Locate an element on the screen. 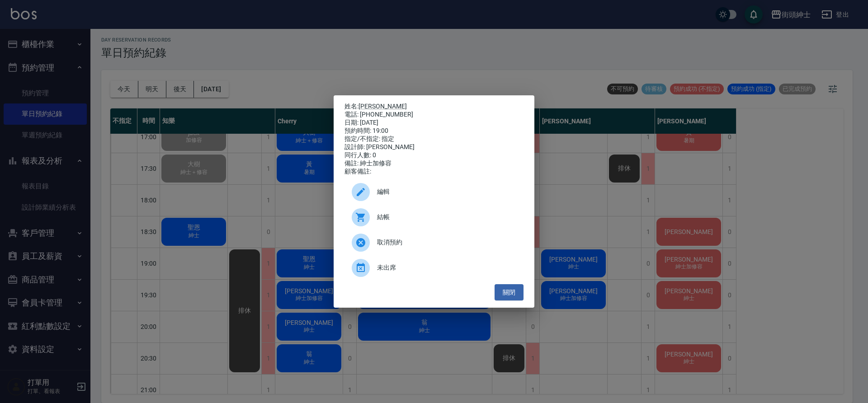 The width and height of the screenshot is (868, 403). div: 指定/不指定: 指定 is located at coordinates (434, 139).